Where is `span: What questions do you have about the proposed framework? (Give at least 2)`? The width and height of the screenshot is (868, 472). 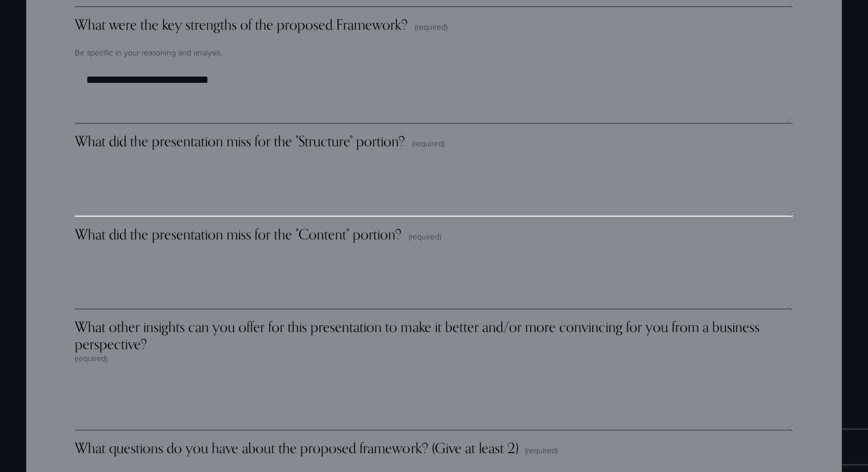 span: What questions do you have about the proposed framework? (Give at least 2) is located at coordinates (296, 448).